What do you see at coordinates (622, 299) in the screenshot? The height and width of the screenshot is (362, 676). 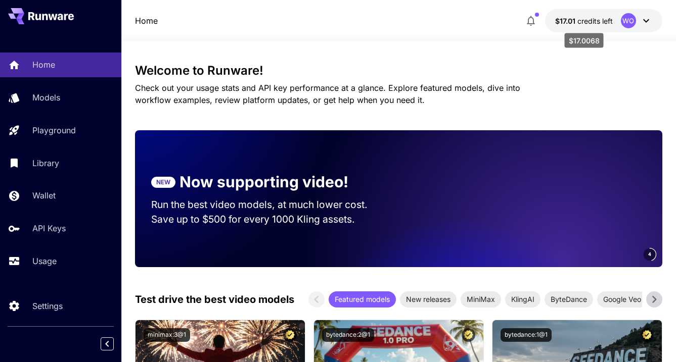 I see `span: Google Veo` at bounding box center [622, 299].